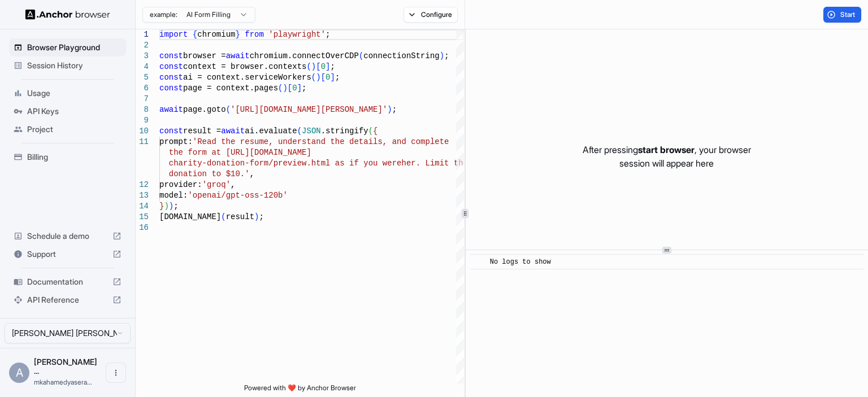 This screenshot has height=397, width=868. Describe the element at coordinates (667, 156) in the screenshot. I see `p: After pressing , your browser session will appear here` at that location.